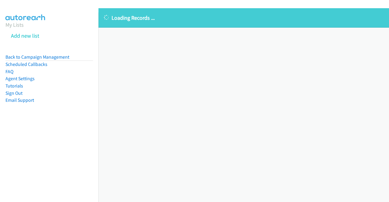 This screenshot has height=202, width=389. What do you see at coordinates (25, 36) in the screenshot?
I see `a: Add new list` at bounding box center [25, 36].